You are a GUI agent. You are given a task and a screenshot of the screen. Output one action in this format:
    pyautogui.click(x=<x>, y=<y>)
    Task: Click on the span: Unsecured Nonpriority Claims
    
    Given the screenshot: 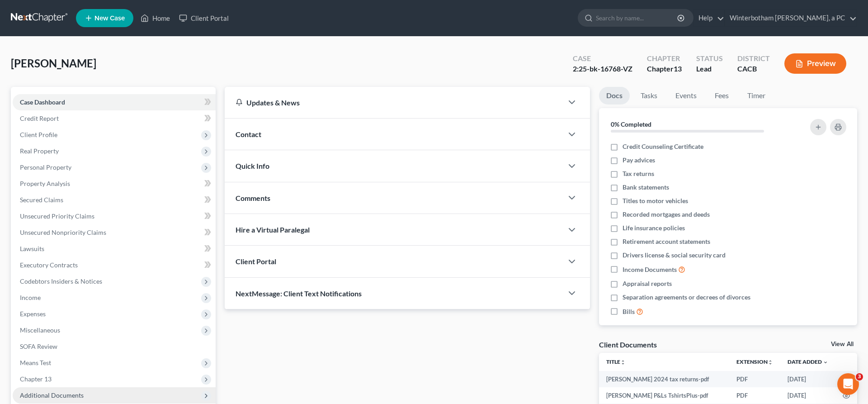 What is the action you would take?
    pyautogui.click(x=63, y=232)
    